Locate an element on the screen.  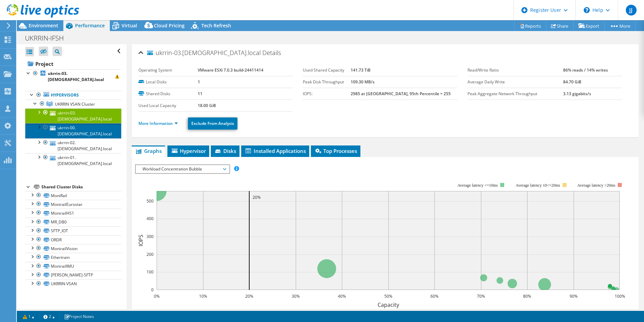
span: Tech Refresh is located at coordinates (216, 25).